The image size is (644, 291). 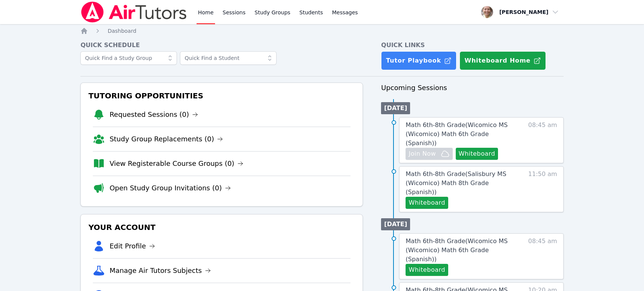 What do you see at coordinates (542, 189) in the screenshot?
I see `span: 11:50 am` at bounding box center [542, 189].